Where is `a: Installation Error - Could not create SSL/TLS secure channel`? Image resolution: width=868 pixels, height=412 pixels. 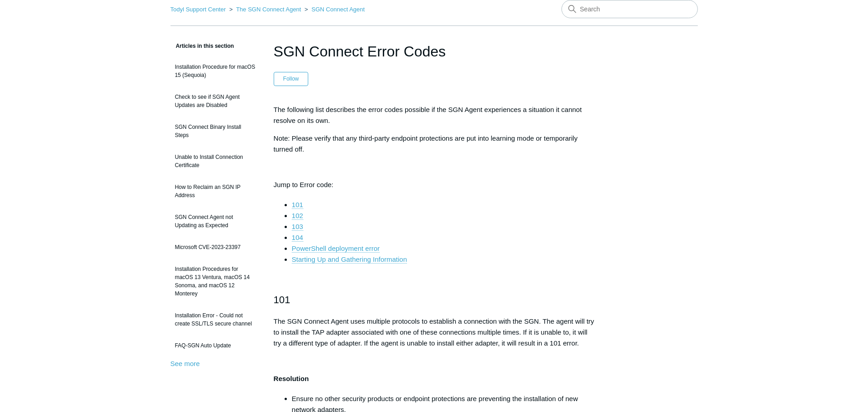
a: Installation Error - Could not create SSL/TLS secure channel is located at coordinates (215, 320).